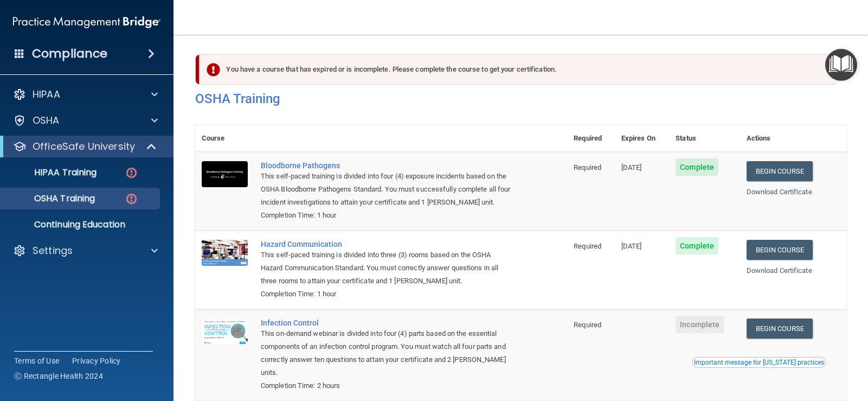 The height and width of the screenshot is (401, 868). I want to click on a: OSHA, so click(85, 120).